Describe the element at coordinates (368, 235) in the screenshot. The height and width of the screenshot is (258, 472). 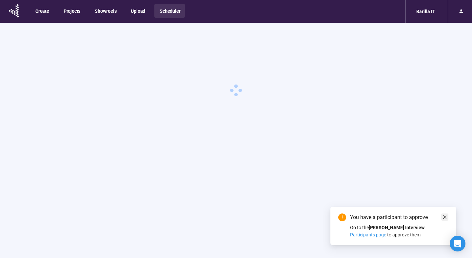
I see `span: Participants page` at that location.